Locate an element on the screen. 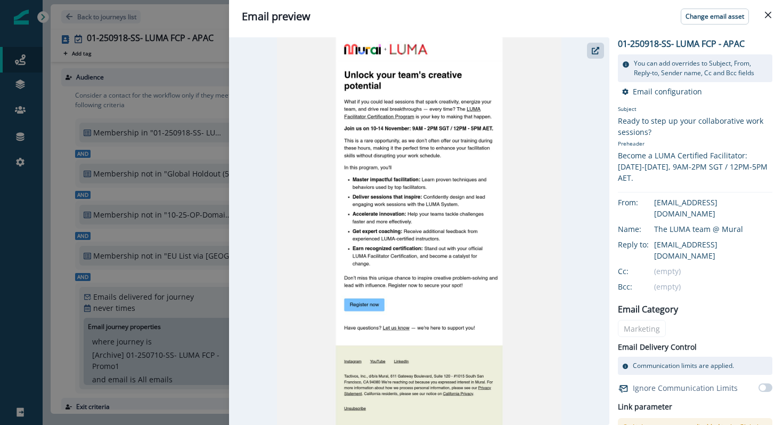 The image size is (783, 425). button: Email configuration is located at coordinates (662, 91).